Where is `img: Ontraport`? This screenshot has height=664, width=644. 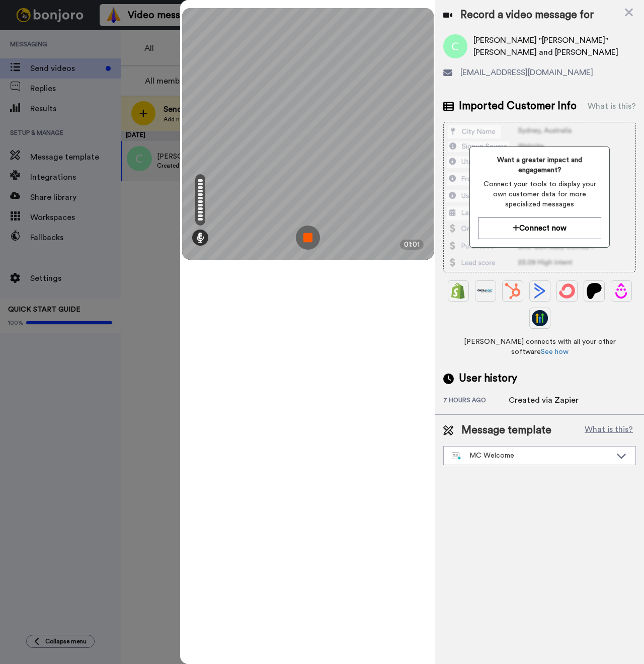 img: Ontraport is located at coordinates (486, 291).